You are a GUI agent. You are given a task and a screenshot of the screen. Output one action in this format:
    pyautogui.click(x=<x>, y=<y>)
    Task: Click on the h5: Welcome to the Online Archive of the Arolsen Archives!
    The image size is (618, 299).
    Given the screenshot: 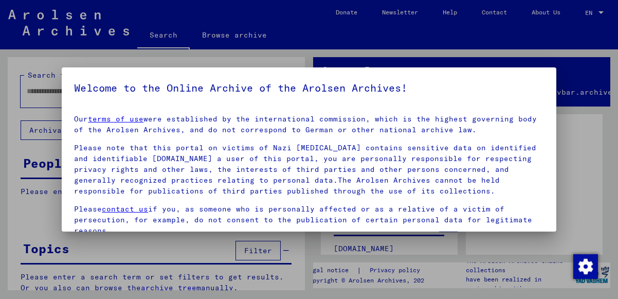 What is the action you would take?
    pyautogui.click(x=309, y=88)
    